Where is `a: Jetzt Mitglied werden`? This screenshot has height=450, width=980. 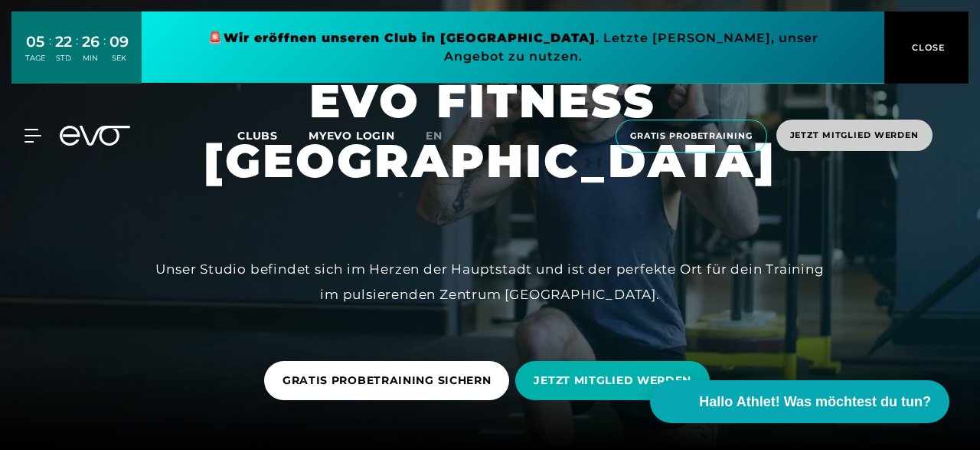 a: Jetzt Mitglied werden is located at coordinates (854, 136).